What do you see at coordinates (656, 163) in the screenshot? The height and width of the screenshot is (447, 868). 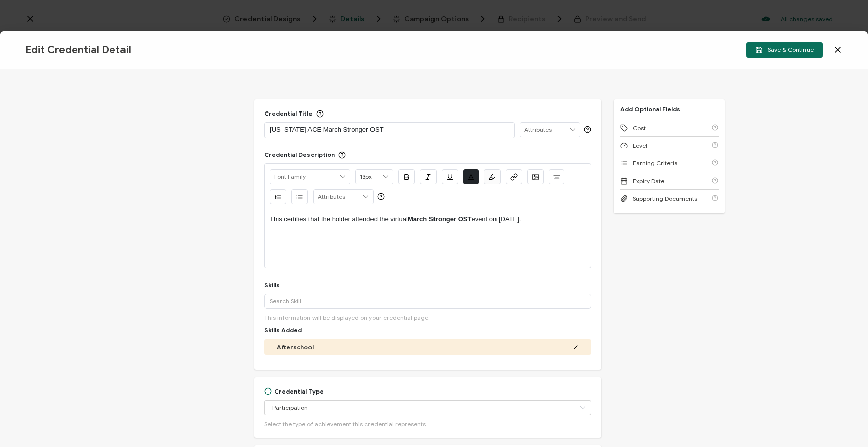 I see `span: Earning Criteria` at bounding box center [656, 163].